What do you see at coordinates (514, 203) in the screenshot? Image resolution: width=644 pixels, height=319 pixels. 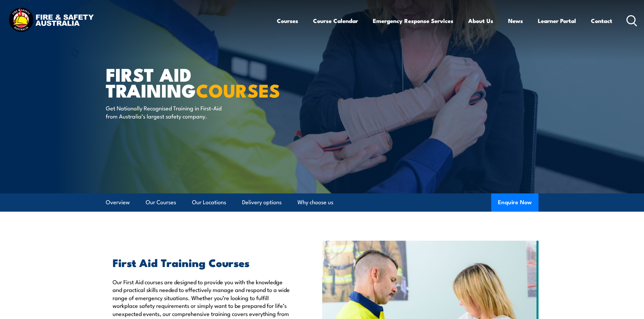 I see `button: Enquire Now` at bounding box center [514, 203].